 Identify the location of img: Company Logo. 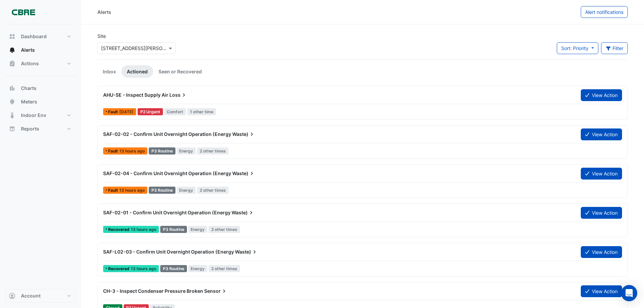
(24, 12).